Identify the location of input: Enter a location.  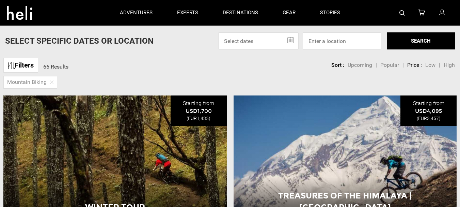
(342, 41).